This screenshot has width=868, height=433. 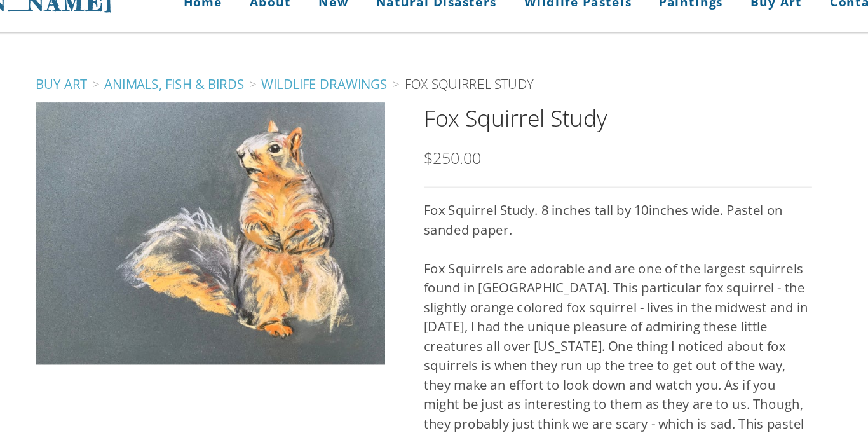 I want to click on span: Wildlife Drawings, so click(x=356, y=88).